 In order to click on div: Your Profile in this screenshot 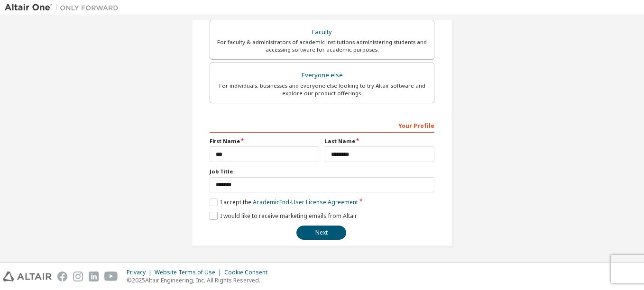, I will do `click(322, 125)`.